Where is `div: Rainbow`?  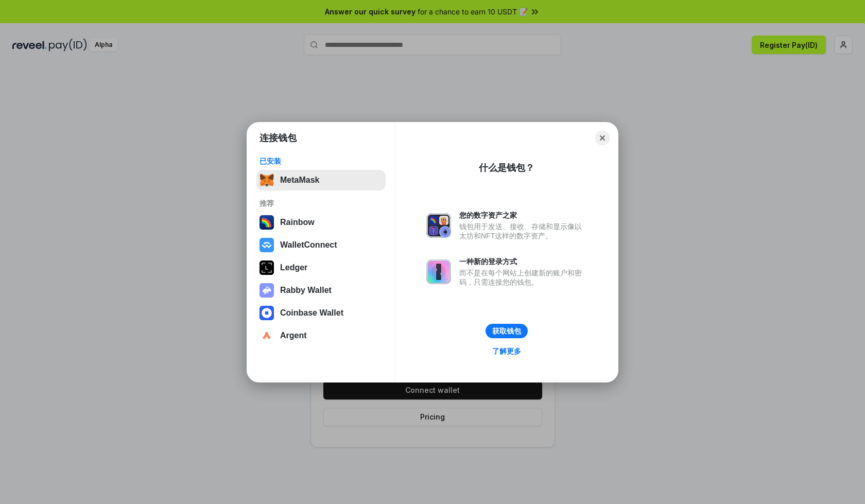 div: Rainbow is located at coordinates (297, 222).